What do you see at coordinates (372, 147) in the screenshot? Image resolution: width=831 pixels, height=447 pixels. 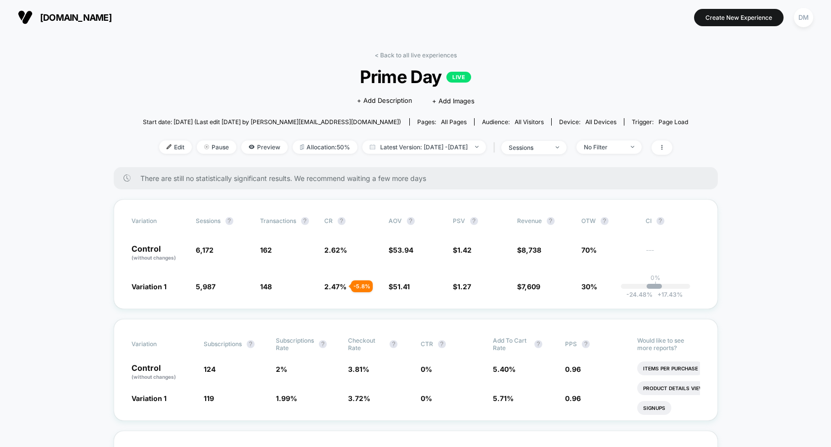 I see `img: calendar` at bounding box center [372, 147].